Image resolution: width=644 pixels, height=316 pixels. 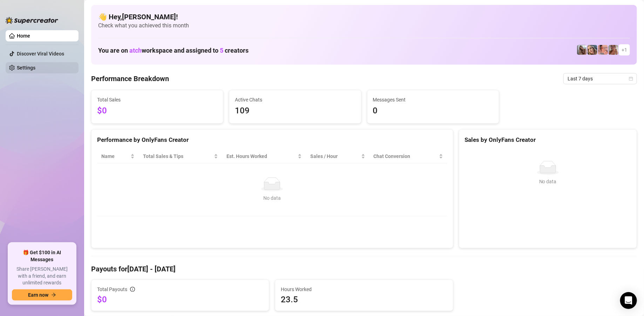 What do you see at coordinates (409, 156) in the screenshot?
I see `th: Chat Conversion` at bounding box center [409, 156].